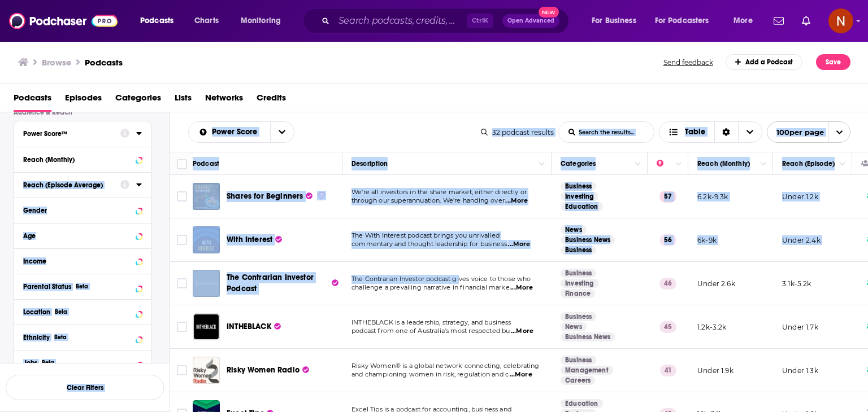 The height and width of the screenshot is (412, 868). I want to click on a: INTHEBLACK, so click(254, 327).